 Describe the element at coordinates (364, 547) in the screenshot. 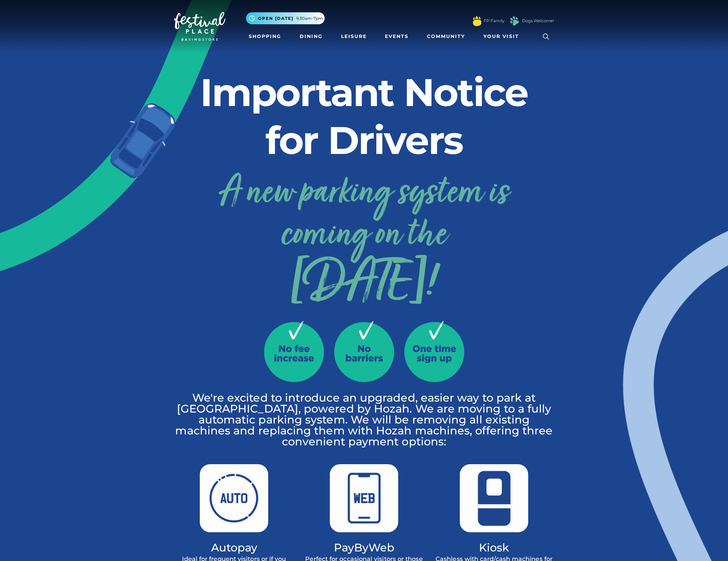

I see `h4: PayByWeb` at that location.